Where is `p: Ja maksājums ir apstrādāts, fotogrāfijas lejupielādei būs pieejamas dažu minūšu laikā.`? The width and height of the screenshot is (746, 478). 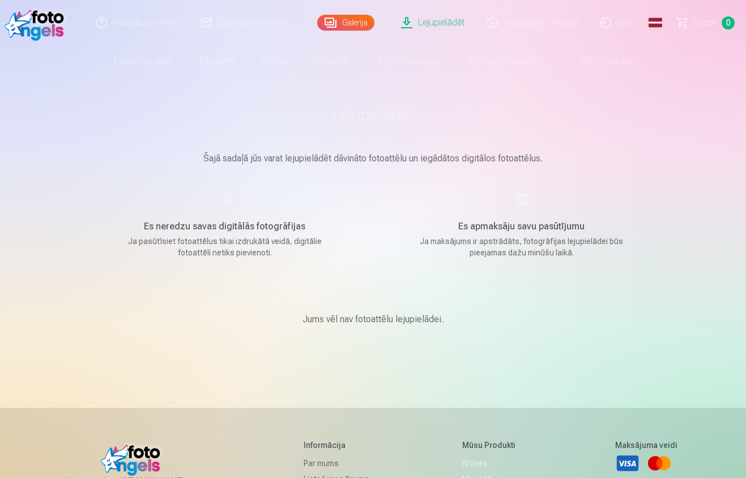 p: Ja maksājums ir apstrādāts, fotogrāfijas lejupielādei būs pieejamas dažu minūšu laikā. is located at coordinates (521, 247).